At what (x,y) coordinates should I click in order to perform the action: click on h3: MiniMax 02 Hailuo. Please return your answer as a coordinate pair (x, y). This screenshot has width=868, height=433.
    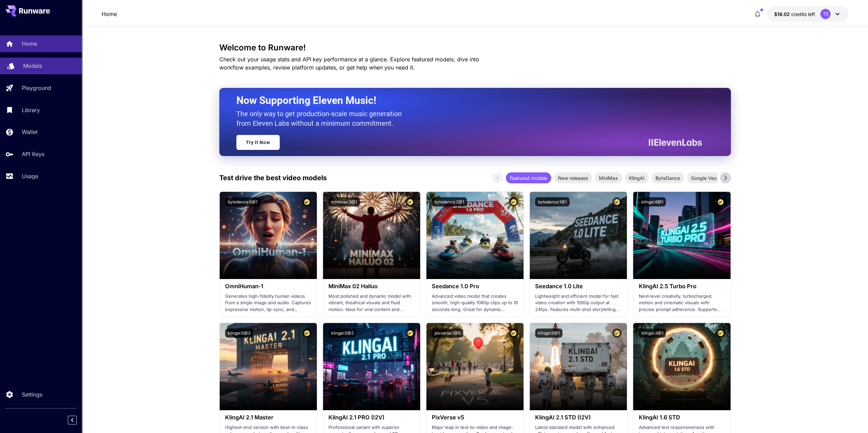
    Looking at the image, I should click on (372, 286).